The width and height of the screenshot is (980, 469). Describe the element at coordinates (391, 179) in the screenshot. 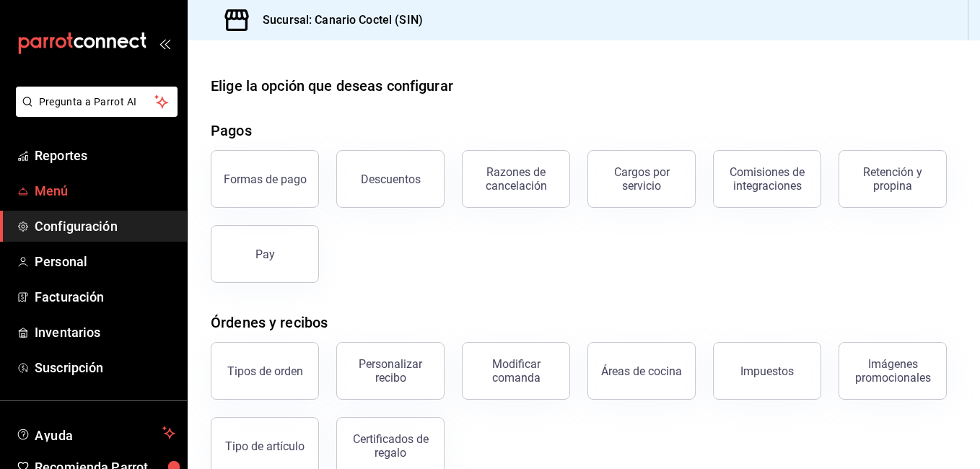

I see `div: Descuentos` at that location.